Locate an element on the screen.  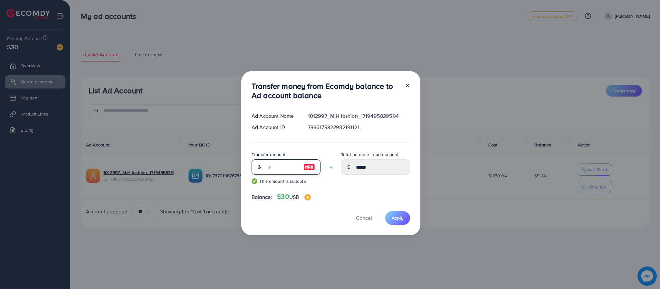
h4: $30 is located at coordinates (294, 197).